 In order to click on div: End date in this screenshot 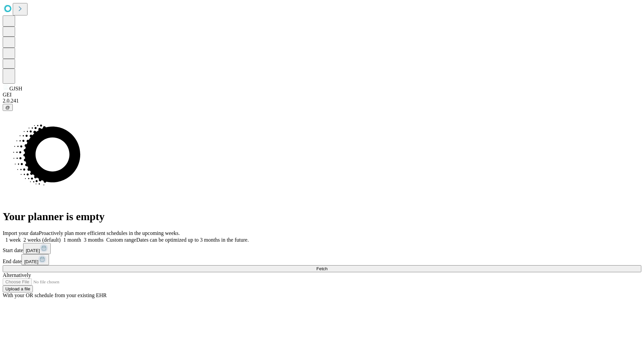, I will do `click(322, 259)`.